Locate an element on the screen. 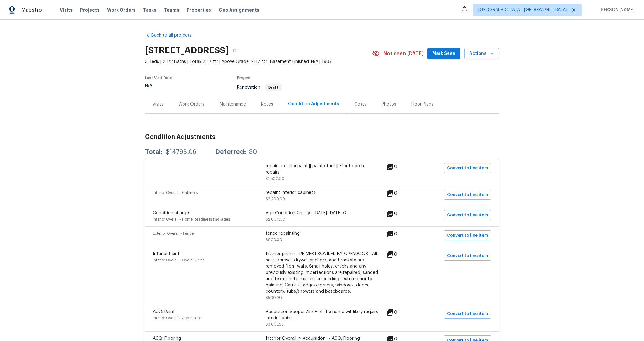  span: $3,007.56 is located at coordinates (275, 324).